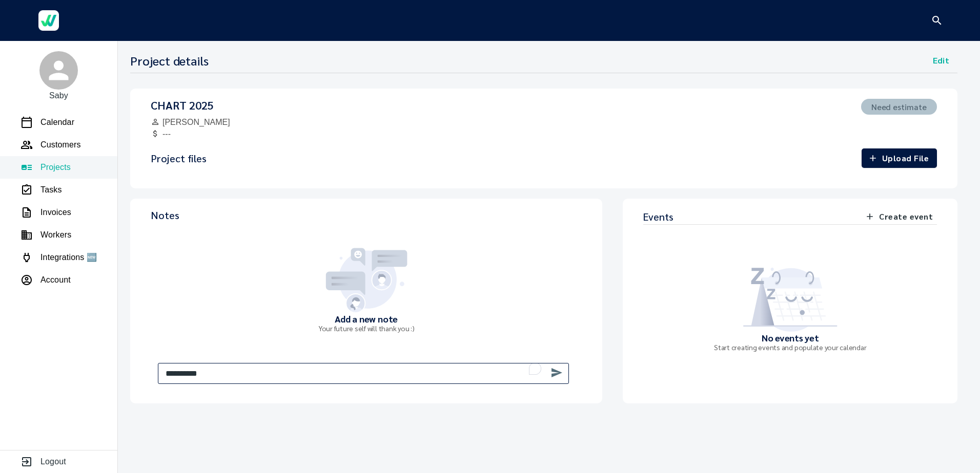  Describe the element at coordinates (46, 212) in the screenshot. I see `a: Invoices` at that location.